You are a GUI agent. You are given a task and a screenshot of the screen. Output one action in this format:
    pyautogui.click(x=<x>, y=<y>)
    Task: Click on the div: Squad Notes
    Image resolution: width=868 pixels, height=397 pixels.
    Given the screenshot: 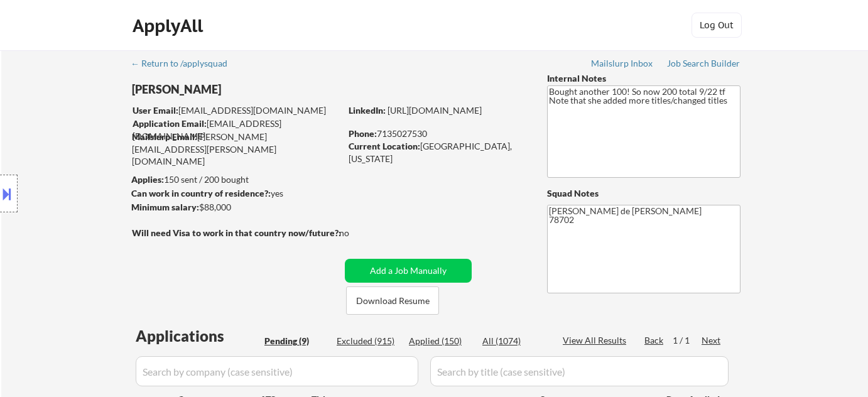 What is the action you would take?
    pyautogui.click(x=644, y=193)
    